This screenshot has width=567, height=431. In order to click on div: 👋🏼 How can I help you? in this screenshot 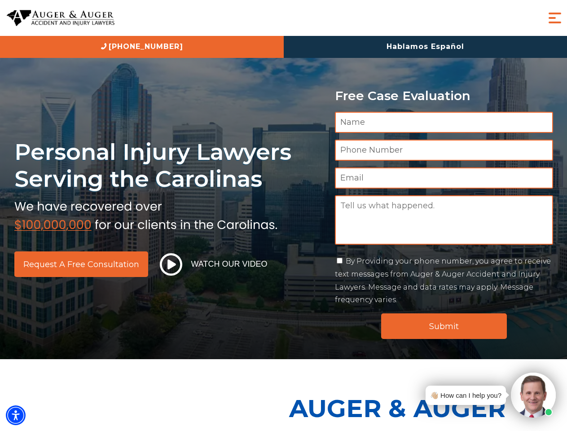, I will do `click(465, 395)`.